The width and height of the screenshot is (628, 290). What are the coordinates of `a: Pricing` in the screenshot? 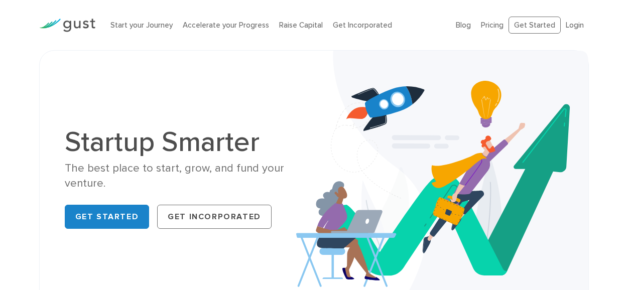 It's located at (492, 25).